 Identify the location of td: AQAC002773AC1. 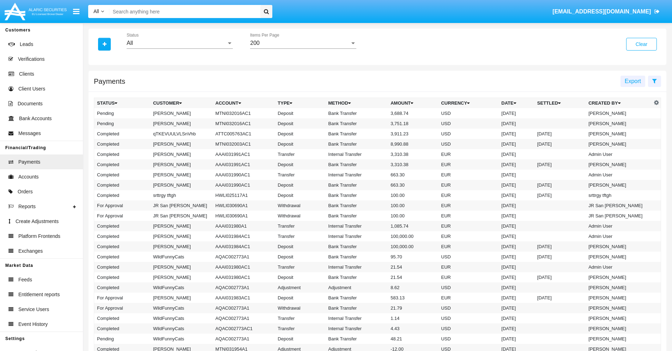
(244, 328).